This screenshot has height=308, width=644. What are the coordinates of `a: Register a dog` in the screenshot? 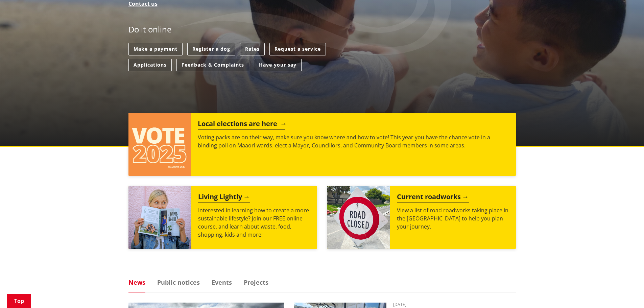 It's located at (211, 49).